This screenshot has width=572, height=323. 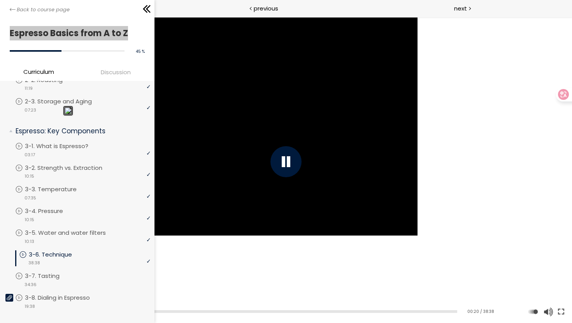 I want to click on span: 03:17, so click(x=30, y=155).